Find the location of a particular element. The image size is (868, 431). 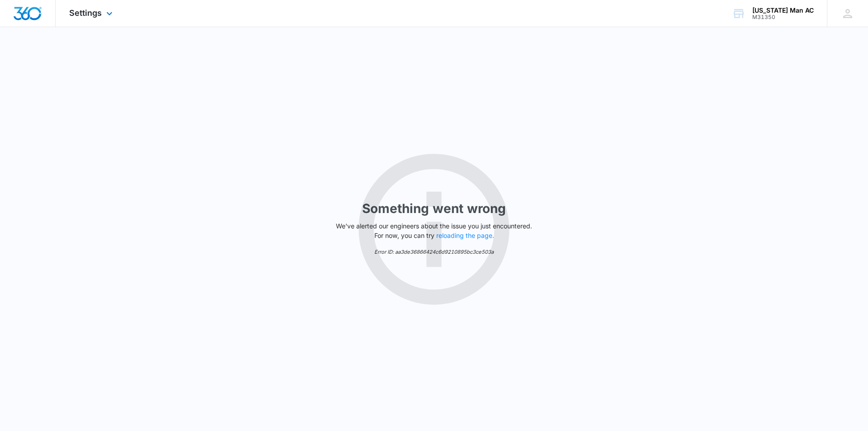

em: Error ID: aa3de36866424c6d9210895bc3ce503a is located at coordinates (434, 252).